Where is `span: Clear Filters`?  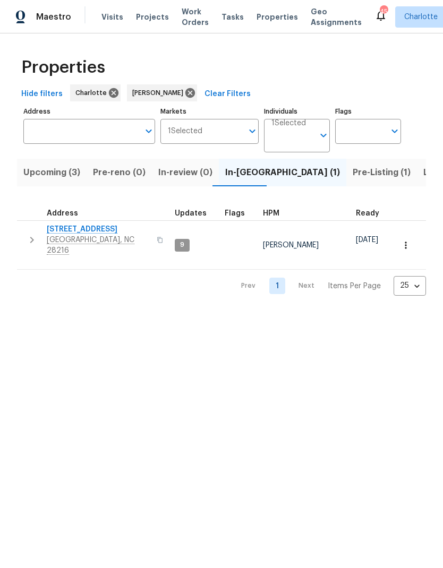
span: Clear Filters is located at coordinates (227, 94).